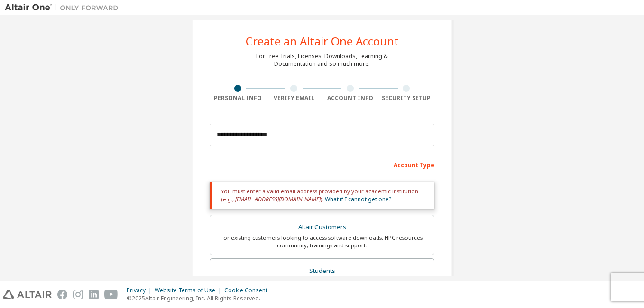  What do you see at coordinates (78, 294) in the screenshot?
I see `img: instagram.svg` at bounding box center [78, 294].